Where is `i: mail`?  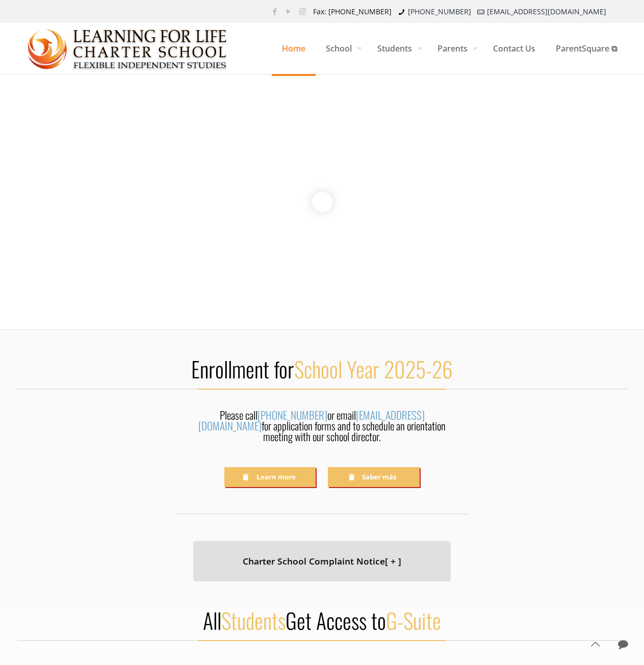 i: mail is located at coordinates (481, 11).